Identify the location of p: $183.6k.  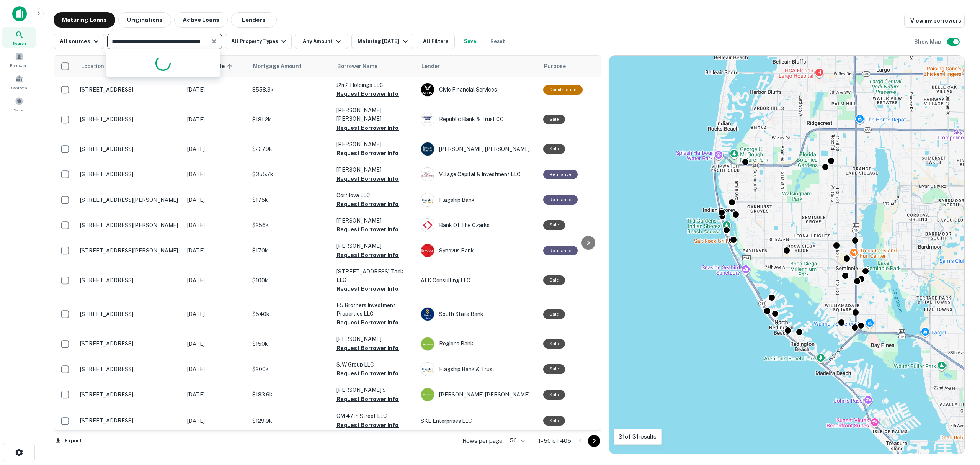
(291, 394).